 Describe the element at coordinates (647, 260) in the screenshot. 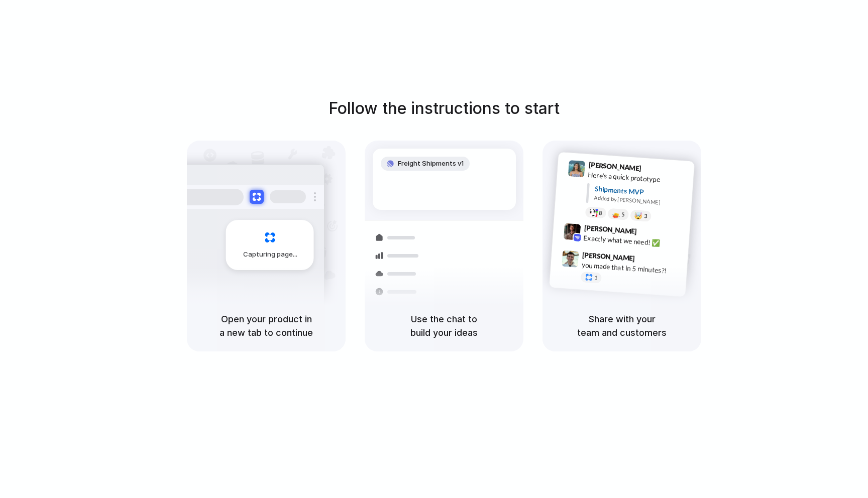

I see `span: 9:47 AM` at that location.